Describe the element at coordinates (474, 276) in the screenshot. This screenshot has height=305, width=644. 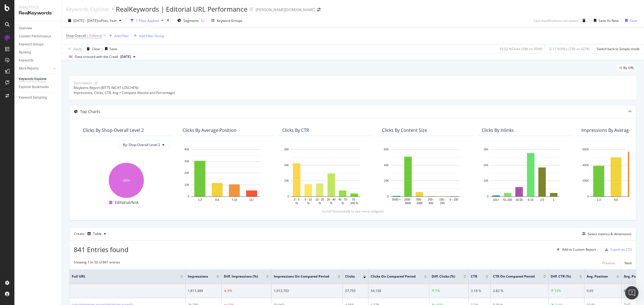
I see `span: CTR` at that location.